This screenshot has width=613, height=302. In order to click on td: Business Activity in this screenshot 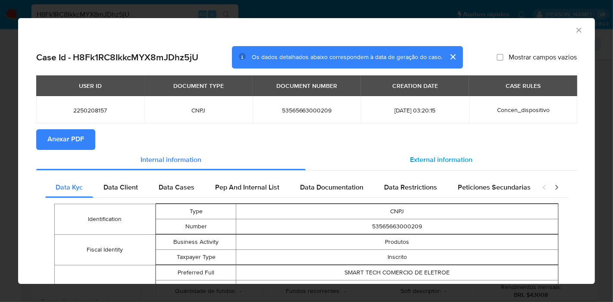, I will do `click(196, 242)`.